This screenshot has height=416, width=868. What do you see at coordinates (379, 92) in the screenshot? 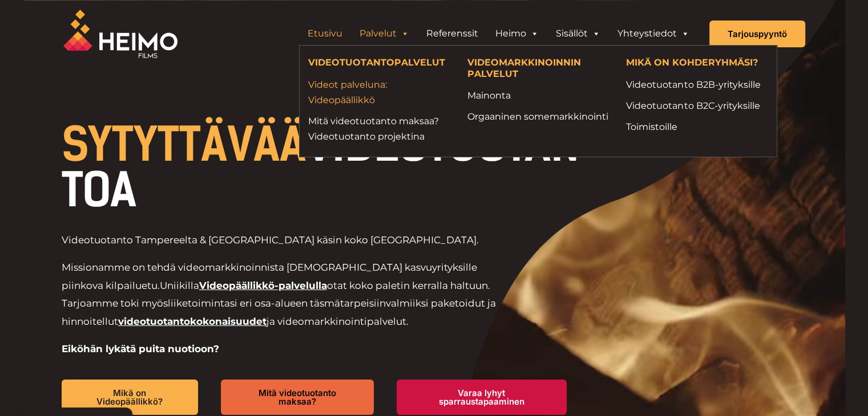
I see `a: Videot palveluna: Videopäällikkö` at bounding box center [379, 92].